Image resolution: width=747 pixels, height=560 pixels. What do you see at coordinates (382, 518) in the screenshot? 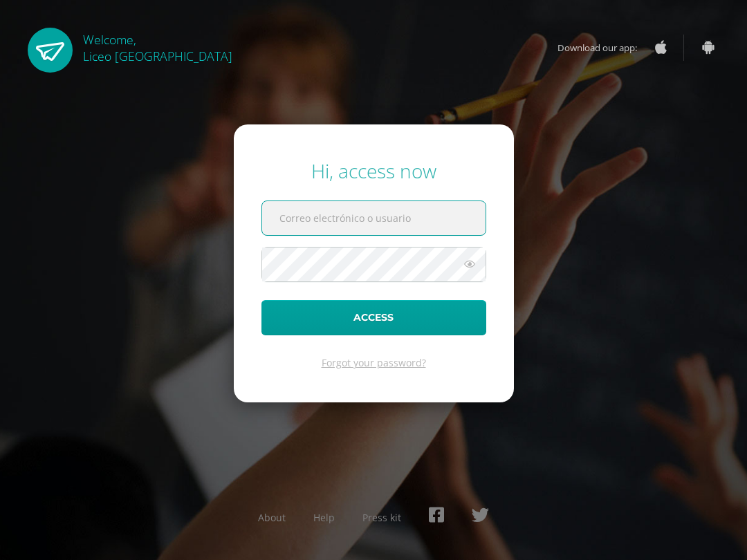
I see `a: Press kit` at bounding box center [382, 518].